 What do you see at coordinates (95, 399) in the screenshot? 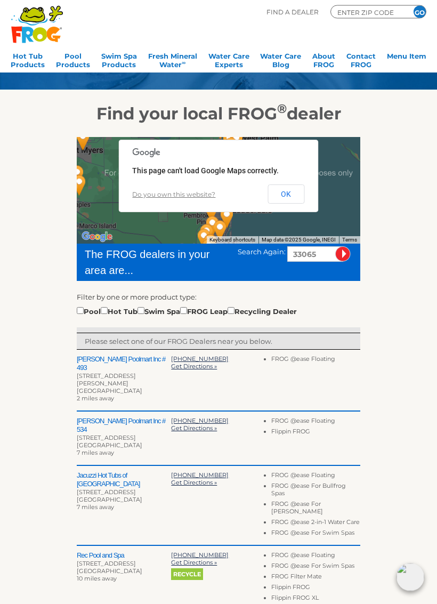
I see `span: 2 miles away` at bounding box center [95, 399].